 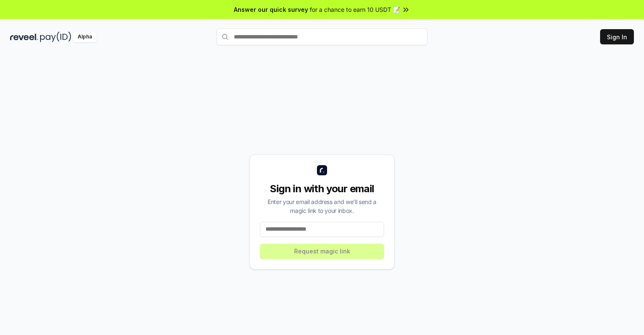 What do you see at coordinates (85, 37) in the screenshot?
I see `div: Alpha` at bounding box center [85, 37].